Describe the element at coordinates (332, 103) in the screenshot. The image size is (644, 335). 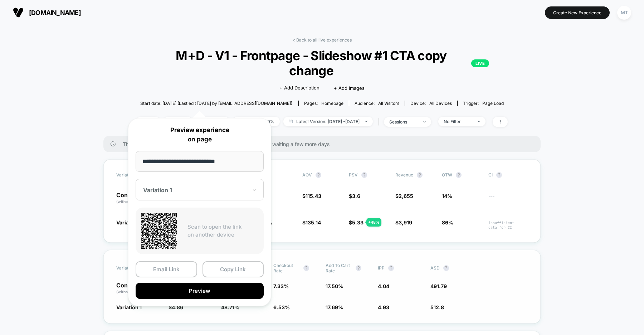
I see `span: homepage` at that location.